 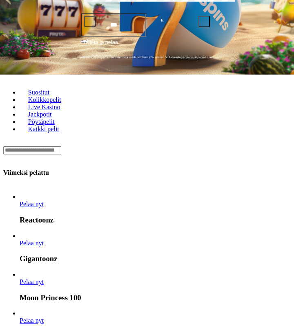 What do you see at coordinates (44, 129) in the screenshot?
I see `a: Kaikki pelit` at bounding box center [44, 129].